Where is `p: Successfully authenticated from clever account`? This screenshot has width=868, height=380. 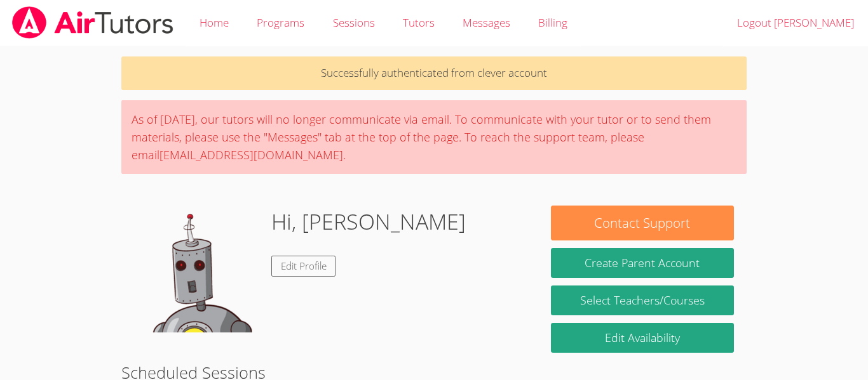
p: Successfully authenticated from clever account is located at coordinates (434, 73).